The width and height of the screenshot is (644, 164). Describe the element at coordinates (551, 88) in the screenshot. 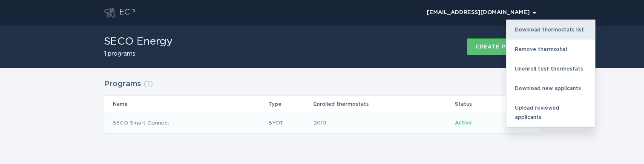

I see `div: Download new applicants` at that location.